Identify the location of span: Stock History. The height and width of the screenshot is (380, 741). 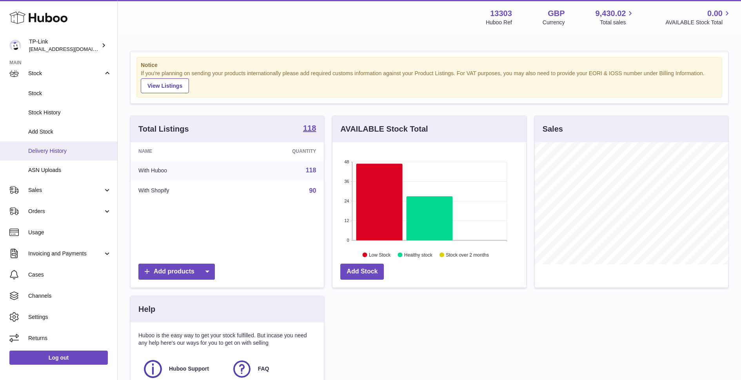
(70, 113).